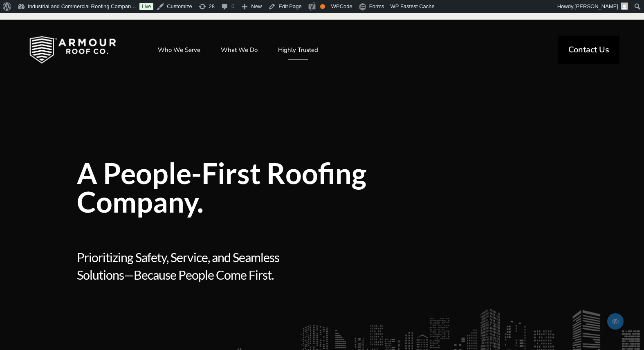 The height and width of the screenshot is (350, 644). What do you see at coordinates (298, 50) in the screenshot?
I see `a: Highly Trusted` at bounding box center [298, 50].